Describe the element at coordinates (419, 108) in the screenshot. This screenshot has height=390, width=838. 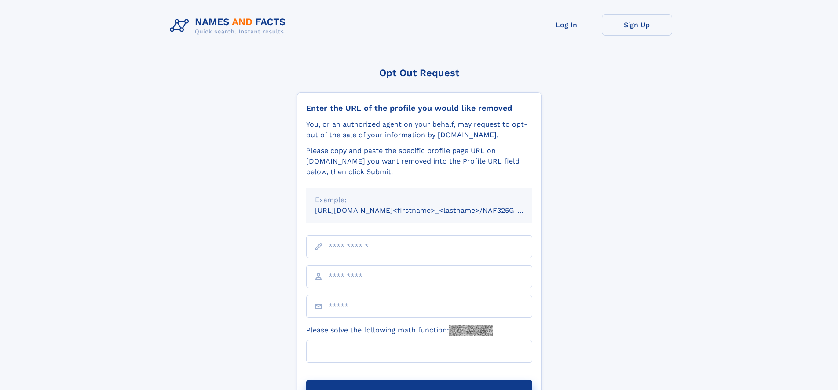
I see `div: Enter the URL of the profile you would like removed` at that location.